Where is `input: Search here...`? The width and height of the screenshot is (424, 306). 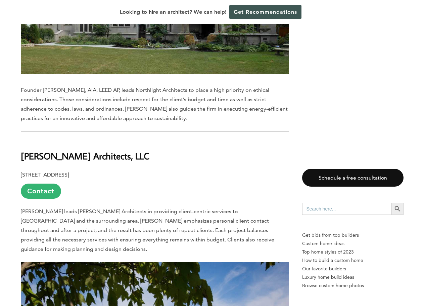 input: Search here... is located at coordinates (347, 209).